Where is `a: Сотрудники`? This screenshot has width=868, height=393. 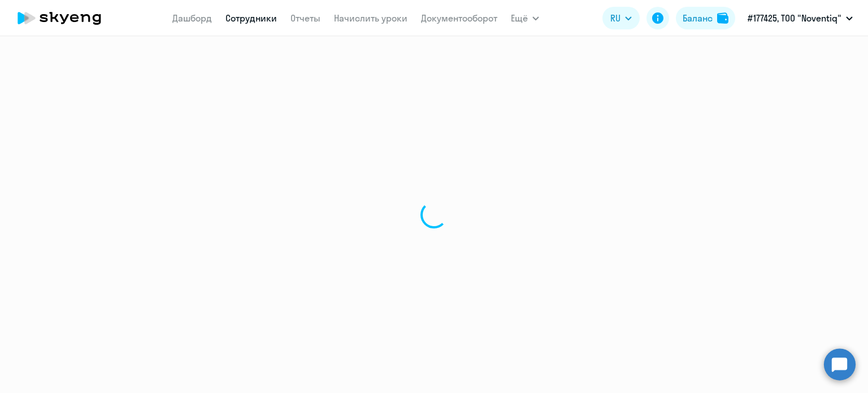
a: Сотрудники is located at coordinates (251, 18).